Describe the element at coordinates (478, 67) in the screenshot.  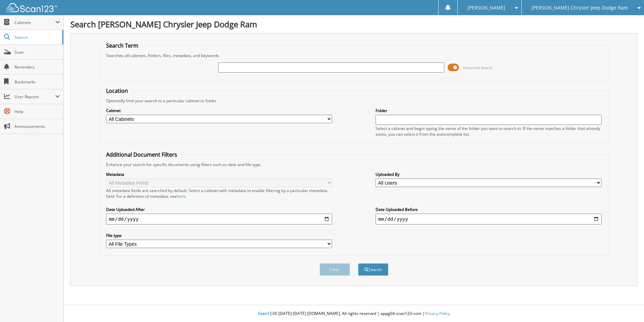
I see `span: Advanced Search` at that location.